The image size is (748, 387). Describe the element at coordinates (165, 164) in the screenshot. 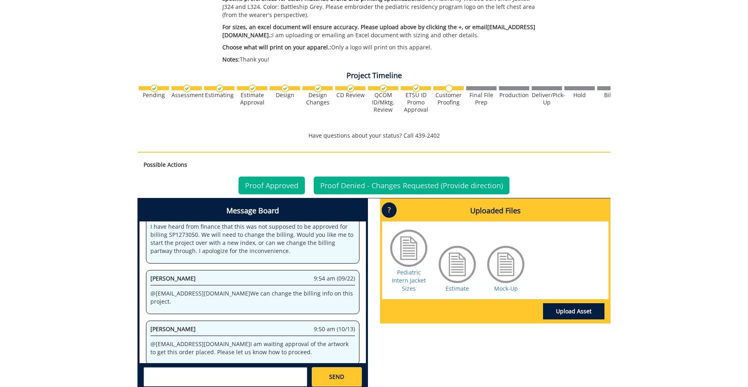

I see `strong: Possible Actions` at that location.